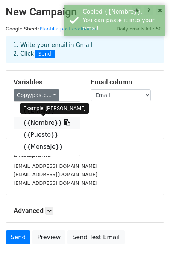 This screenshot has width=170, height=264. Describe the element at coordinates (85, 50) in the screenshot. I see `div: 1. Write your email in Gmail 2. Click` at that location.